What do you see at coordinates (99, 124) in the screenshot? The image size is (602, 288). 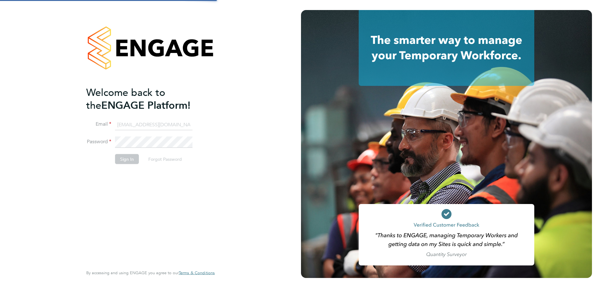 I see `label: Email` at bounding box center [99, 124].